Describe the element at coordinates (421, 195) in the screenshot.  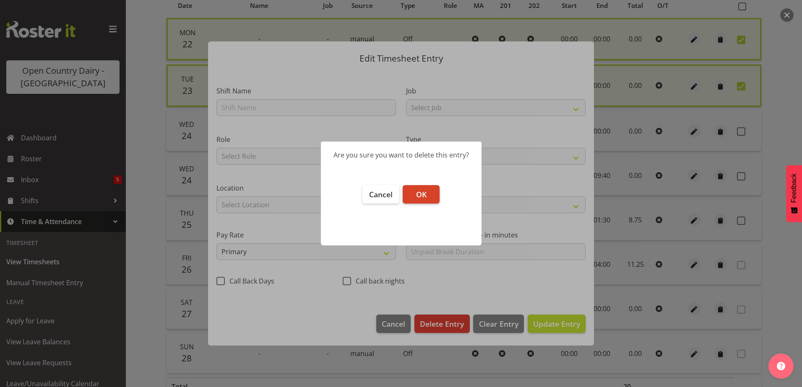
I see `button: OK` at that location.